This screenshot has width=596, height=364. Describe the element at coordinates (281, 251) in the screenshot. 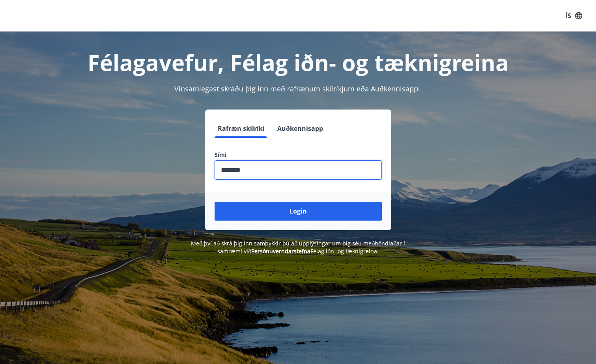

I see `a: Persónuverndarstefna` at that location.